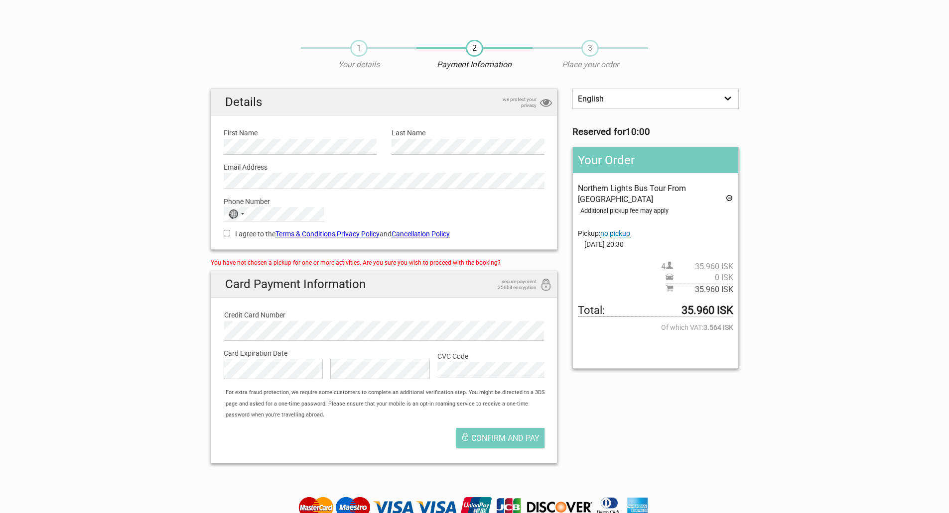  Describe the element at coordinates (546, 103) in the screenshot. I see `i: privacy protection` at that location.